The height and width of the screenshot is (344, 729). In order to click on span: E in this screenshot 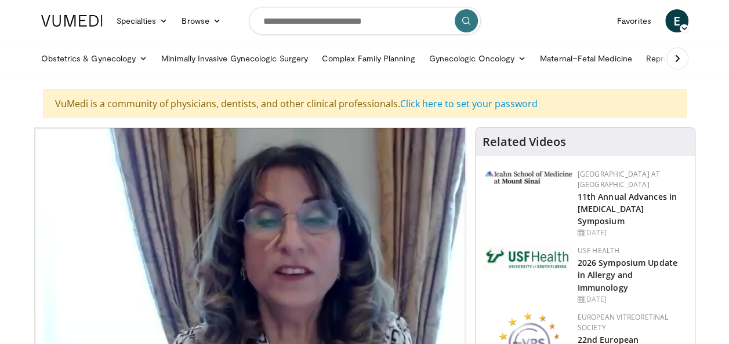, I will do `click(677, 21)`.